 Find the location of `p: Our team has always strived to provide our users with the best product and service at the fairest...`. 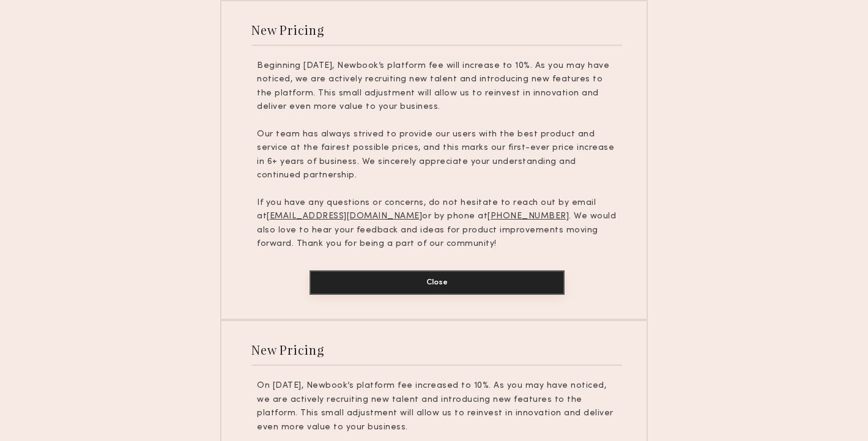

p: Our team has always strived to provide our users with the best product and service at the fairest... is located at coordinates (437, 156).